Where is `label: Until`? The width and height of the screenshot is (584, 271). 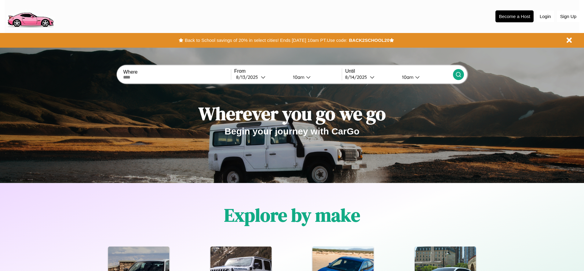
label: Until is located at coordinates (399, 71).